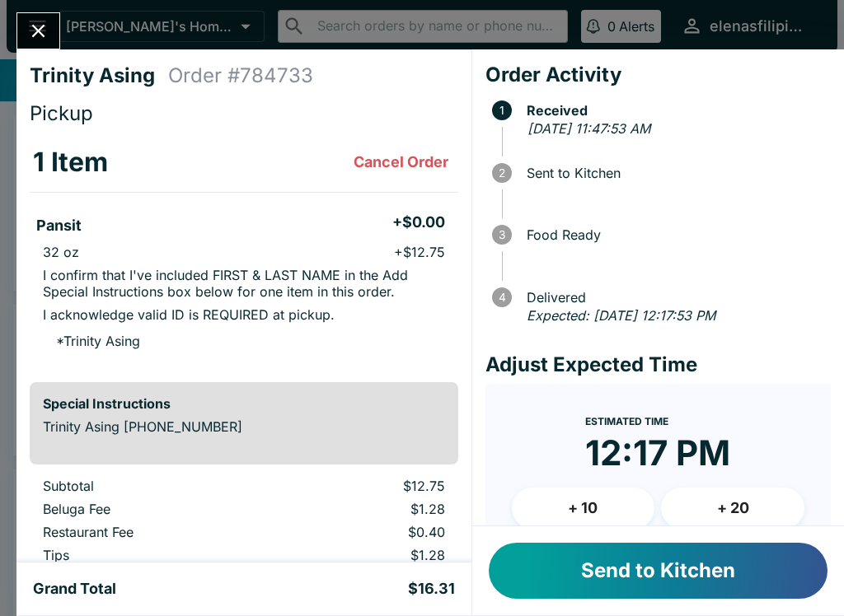  Describe the element at coordinates (99, 76) in the screenshot. I see `h4: Trinity Asing` at that location.